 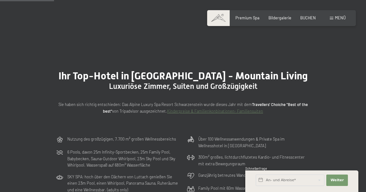 I want to click on p: Sie haben sich richtig entschieden: Das Alpine Luxury Spa Resort Schwarzenstein wurde dieses Jahr..., so click(x=183, y=108).